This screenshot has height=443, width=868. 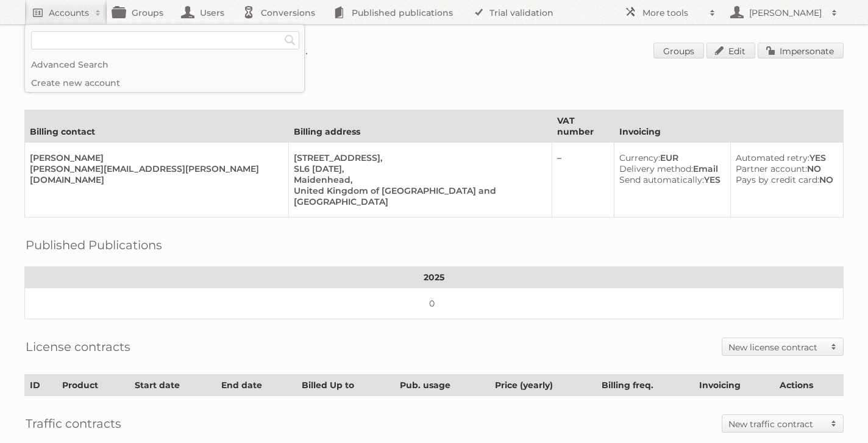 What do you see at coordinates (639, 158) in the screenshot?
I see `span: Currency:` at bounding box center [639, 158].